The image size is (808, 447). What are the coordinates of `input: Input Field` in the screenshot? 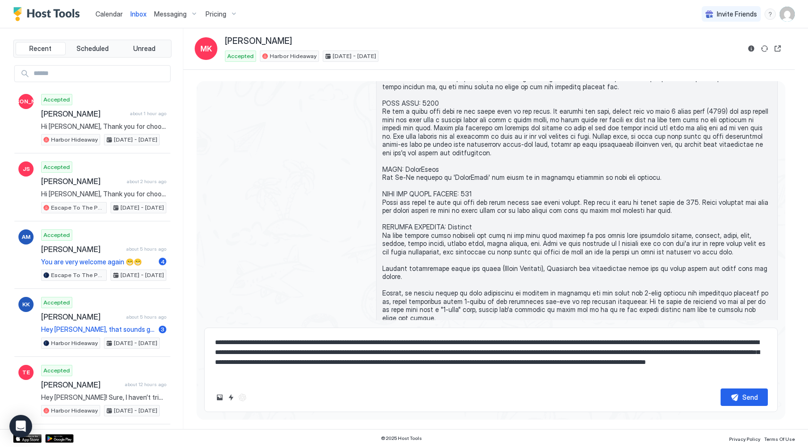 It's located at (100, 74).